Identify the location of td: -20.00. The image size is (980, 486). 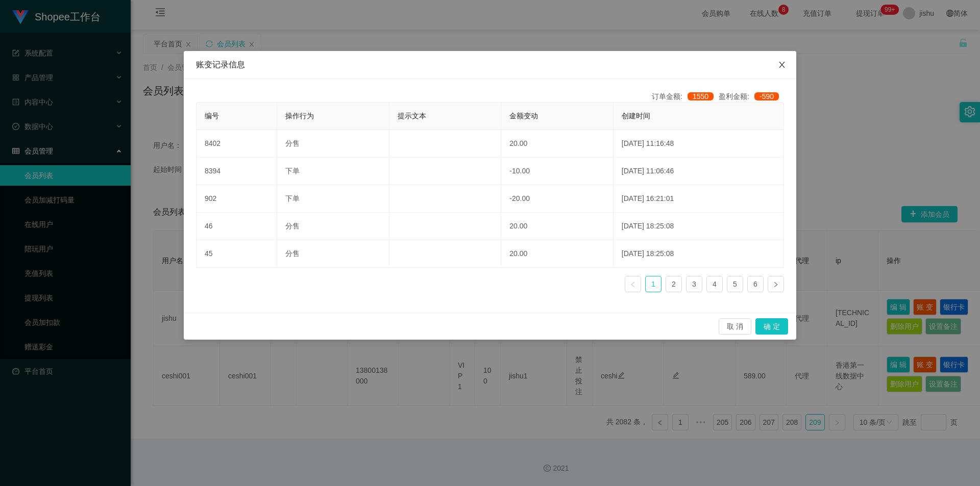
(558, 199).